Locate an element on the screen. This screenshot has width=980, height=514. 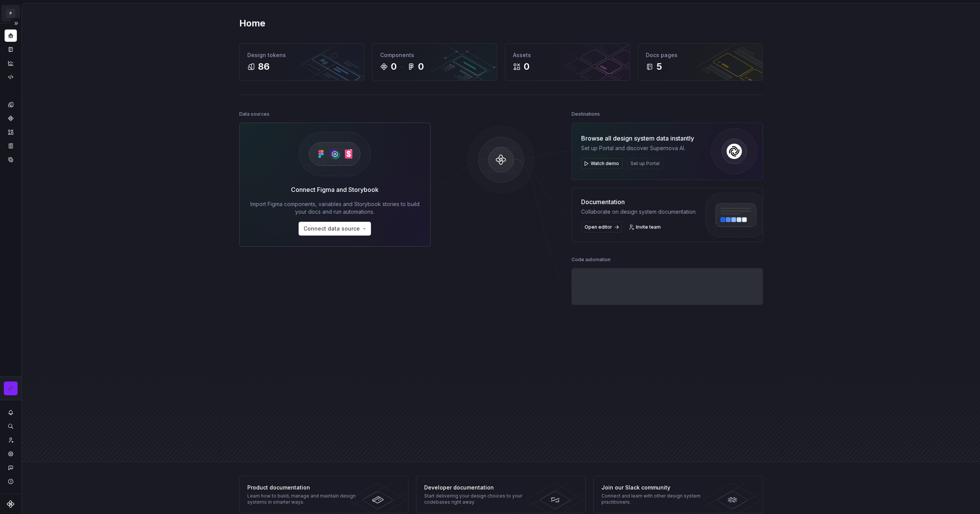
a: Settings is located at coordinates (11, 453).